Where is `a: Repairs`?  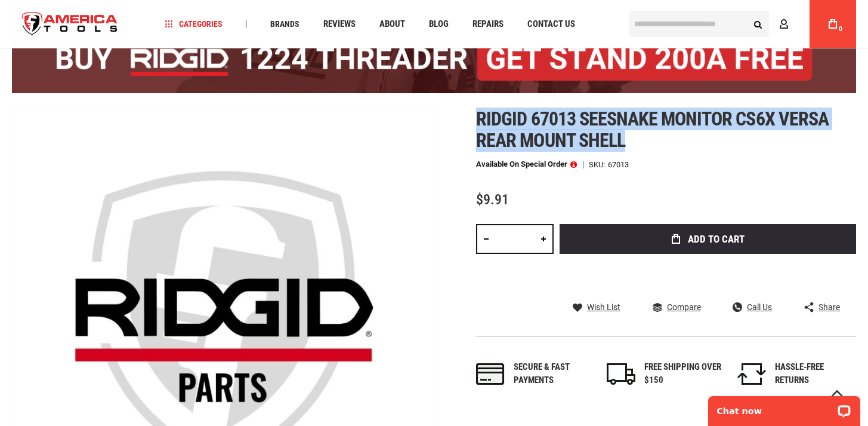 a: Repairs is located at coordinates (488, 24).